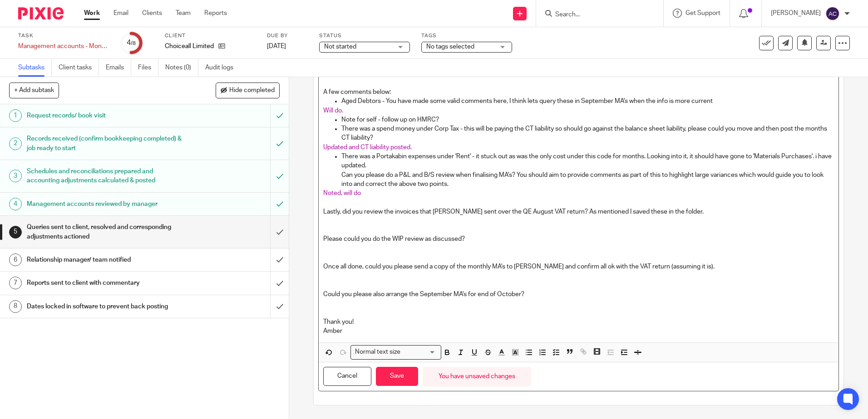  Describe the element at coordinates (79, 68) in the screenshot. I see `a: Client tasks` at that location.